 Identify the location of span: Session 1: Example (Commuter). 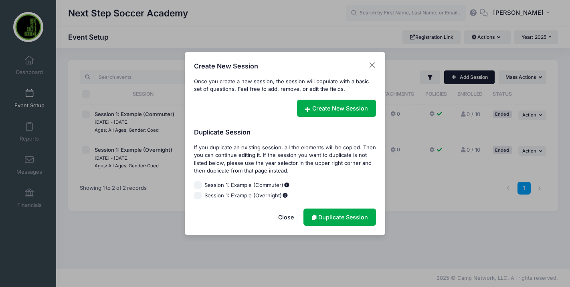
(247, 186).